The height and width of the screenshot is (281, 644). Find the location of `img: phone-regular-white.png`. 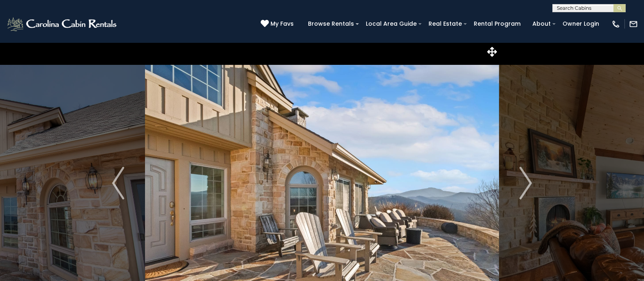

img: phone-regular-white.png is located at coordinates (616, 24).